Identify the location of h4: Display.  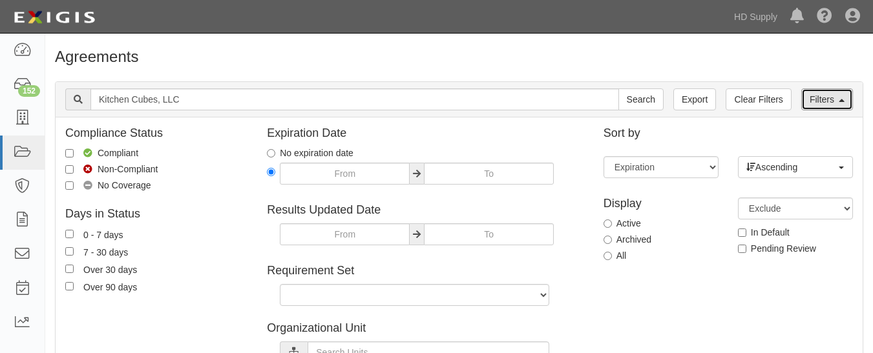
(661, 204).